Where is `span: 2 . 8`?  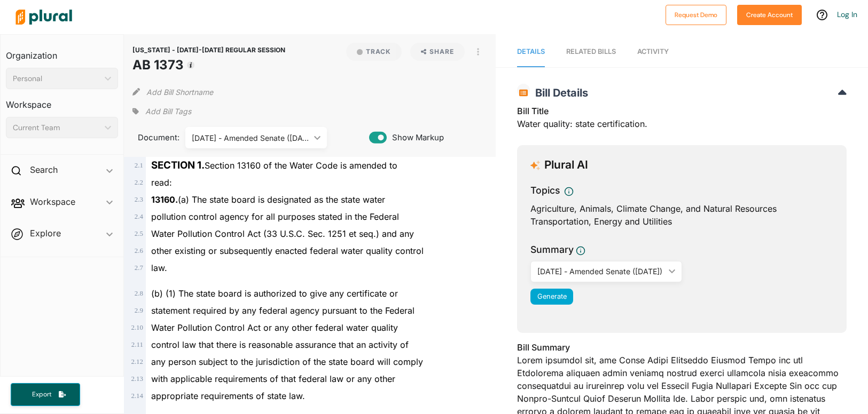
span: 2 . 8 is located at coordinates (139, 294).